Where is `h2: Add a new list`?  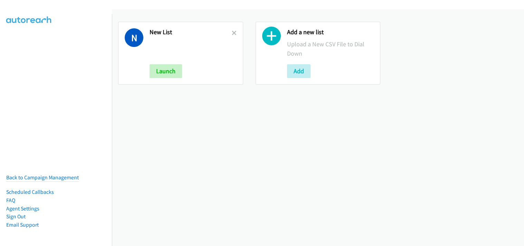
h2: Add a new list is located at coordinates (331, 32).